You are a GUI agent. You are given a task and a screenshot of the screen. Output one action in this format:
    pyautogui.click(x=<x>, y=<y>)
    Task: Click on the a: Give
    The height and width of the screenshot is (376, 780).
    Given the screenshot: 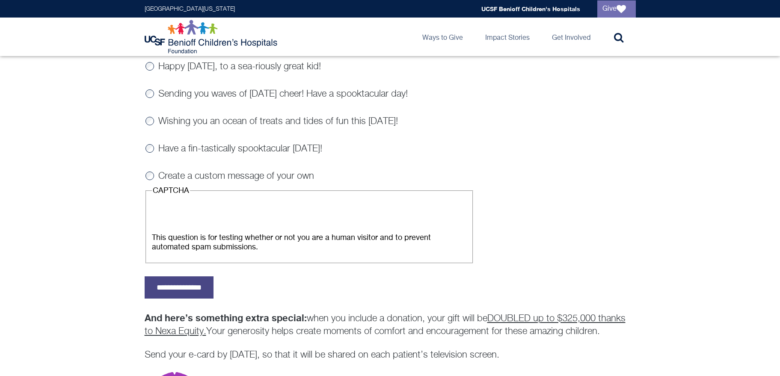 What is the action you would take?
    pyautogui.click(x=617, y=9)
    